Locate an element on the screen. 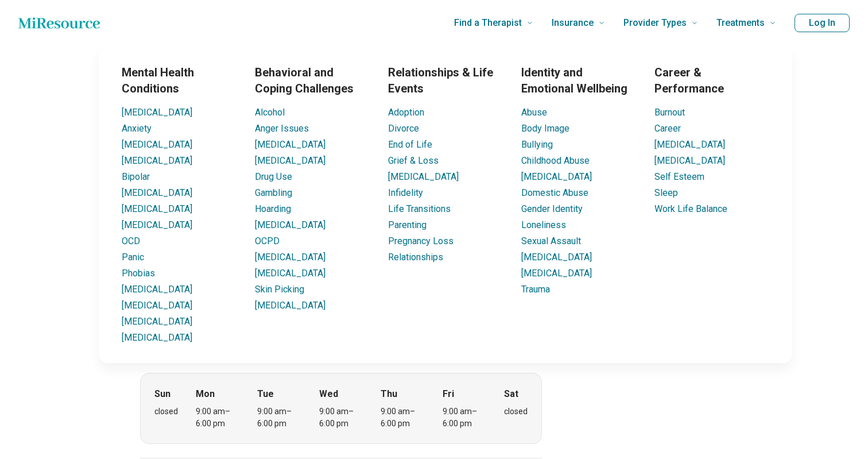  a: Alcohol is located at coordinates (270, 112).